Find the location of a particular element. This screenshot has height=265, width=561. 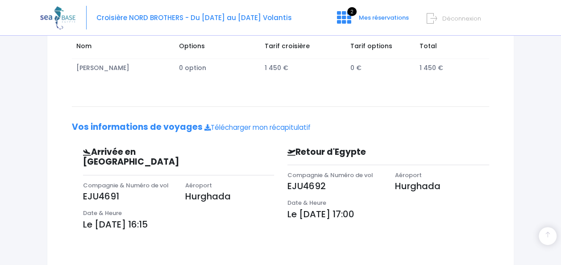

h3: Retour d'Egypte is located at coordinates (361, 152).